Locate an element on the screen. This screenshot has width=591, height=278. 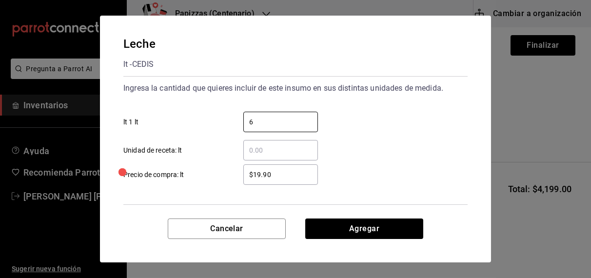
button: Cancelar is located at coordinates (227, 229).